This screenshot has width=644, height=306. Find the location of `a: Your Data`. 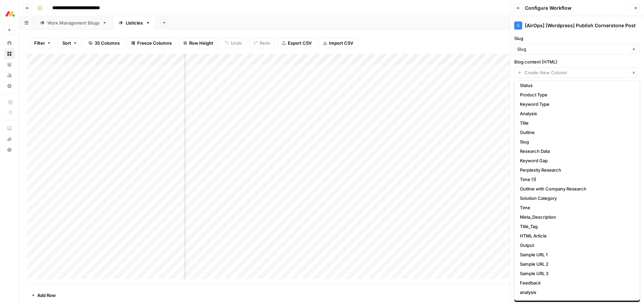

a: Your Data is located at coordinates (9, 64).